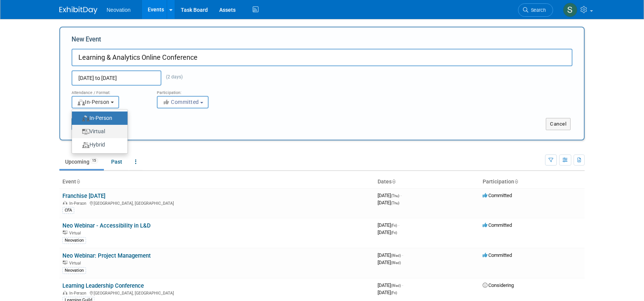 Image resolution: width=644 pixels, height=301 pixels. Describe the element at coordinates (85, 146) in the screenshot. I see `img: Format-Hybrid.png` at that location.